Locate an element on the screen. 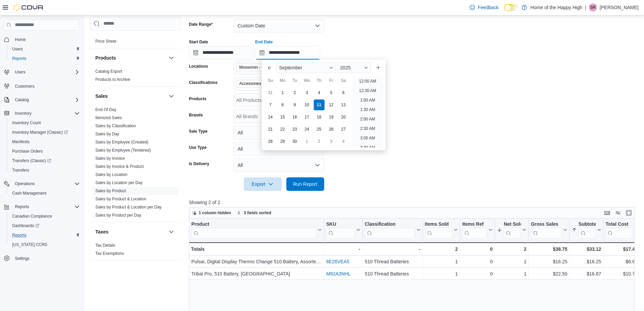 This screenshot has height=311, width=644. a: Purchase Orders is located at coordinates (28, 151).